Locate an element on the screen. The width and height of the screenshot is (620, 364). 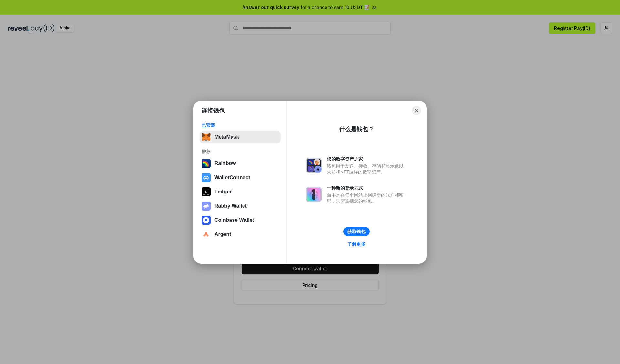
button: Coinbase Wallet is located at coordinates (240, 220).